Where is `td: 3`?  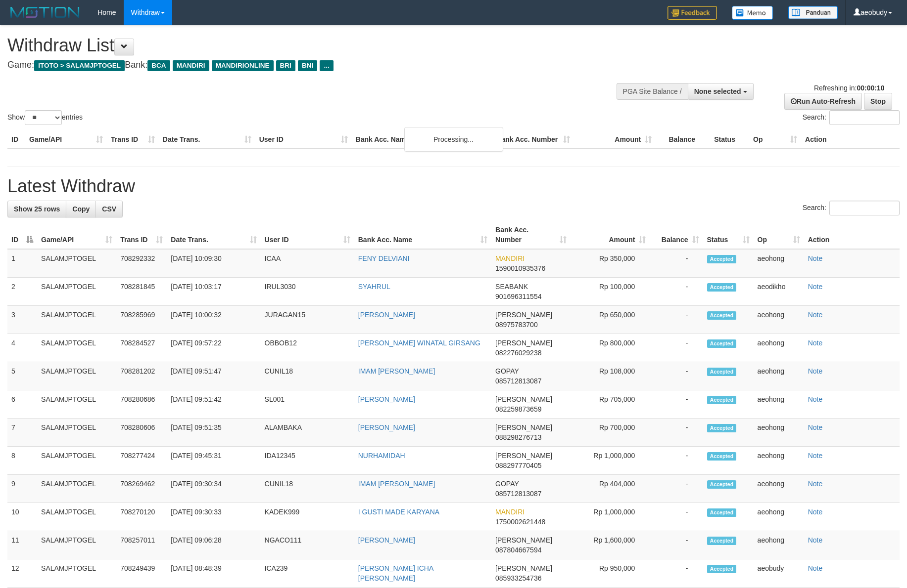
td: 3 is located at coordinates (22, 320).